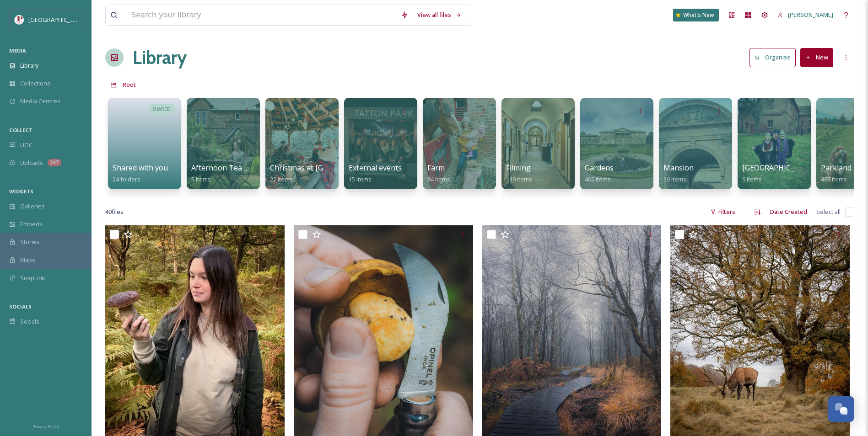 Image resolution: width=868 pixels, height=436 pixels. Describe the element at coordinates (46, 426) in the screenshot. I see `span: Privacy Policy` at that location.